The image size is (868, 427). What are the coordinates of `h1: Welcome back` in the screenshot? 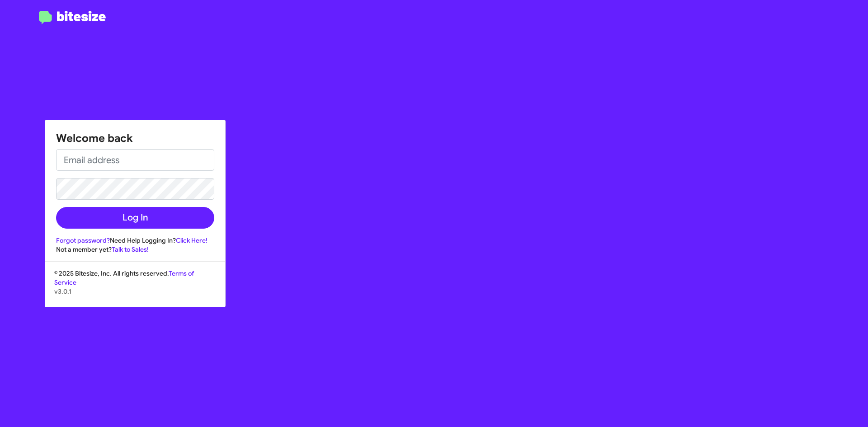 It's located at (135, 138).